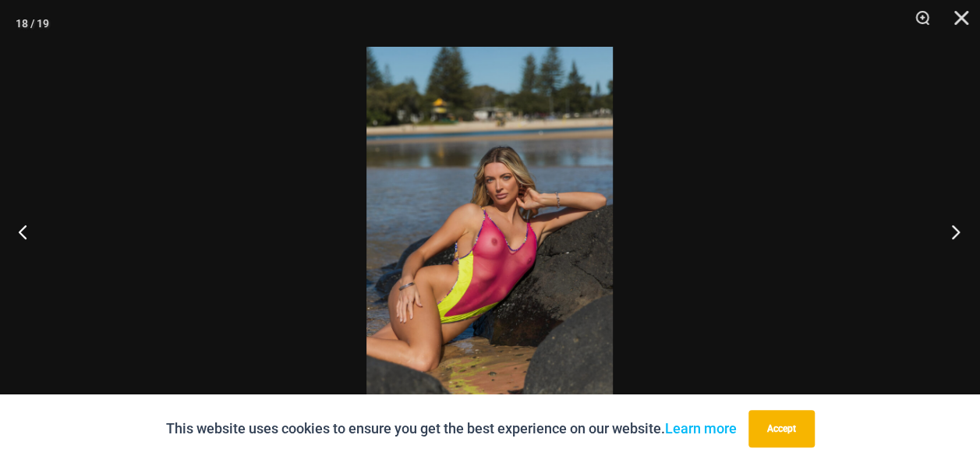 The image size is (980, 463). I want to click on a: Learn more, so click(701, 428).